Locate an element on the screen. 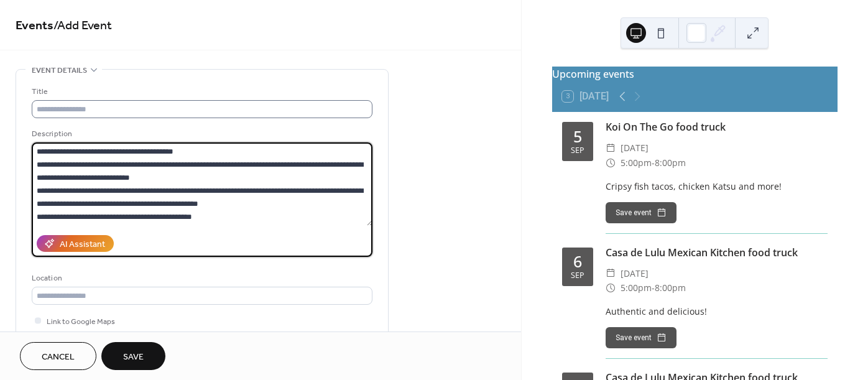 The image size is (868, 380). div: Casa de Lulu Mexican Kitchen food truck is located at coordinates (717, 253).